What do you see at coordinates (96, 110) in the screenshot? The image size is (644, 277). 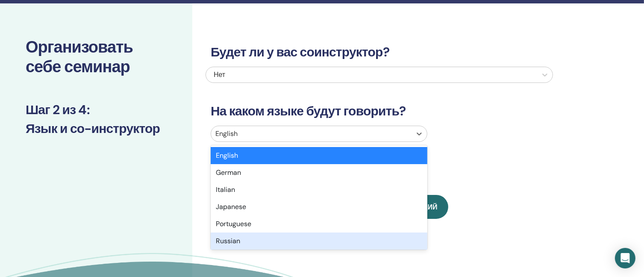 I see `h3: Шаг 2 из 4 :` at bounding box center [96, 110].